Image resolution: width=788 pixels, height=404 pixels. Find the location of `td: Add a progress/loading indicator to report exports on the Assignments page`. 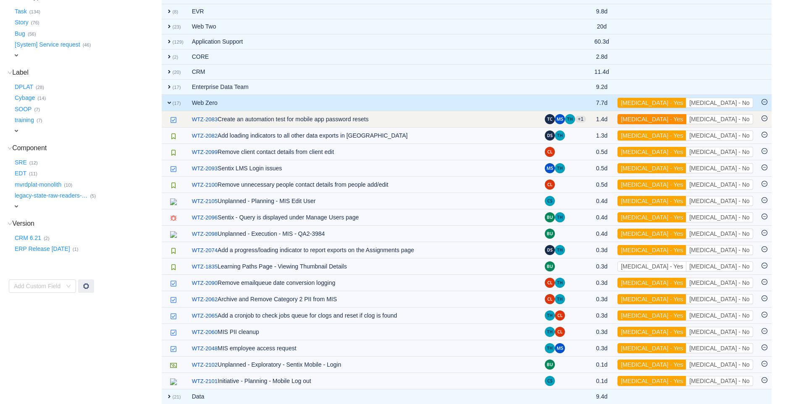

td: Add a progress/loading indicator to report exports on the Assignments page is located at coordinates (364, 250).